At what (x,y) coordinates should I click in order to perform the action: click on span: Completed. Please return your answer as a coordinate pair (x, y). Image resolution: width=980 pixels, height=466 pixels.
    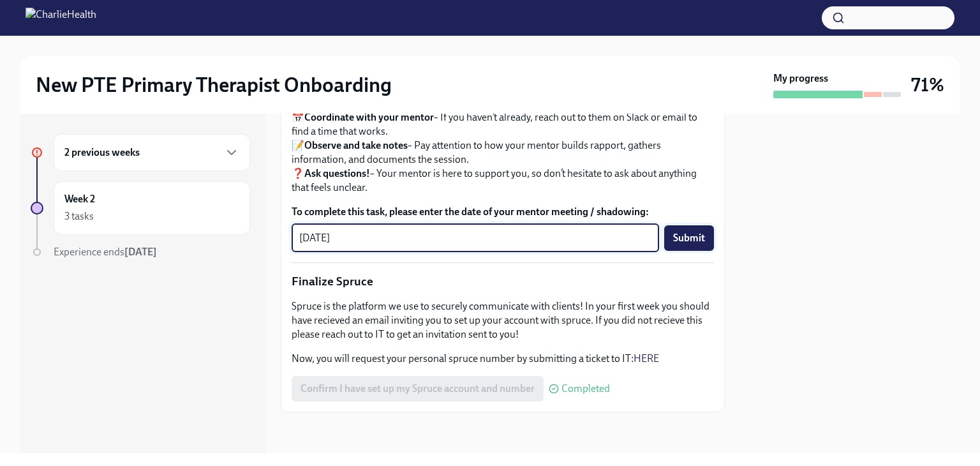
    Looking at the image, I should click on (586, 389).